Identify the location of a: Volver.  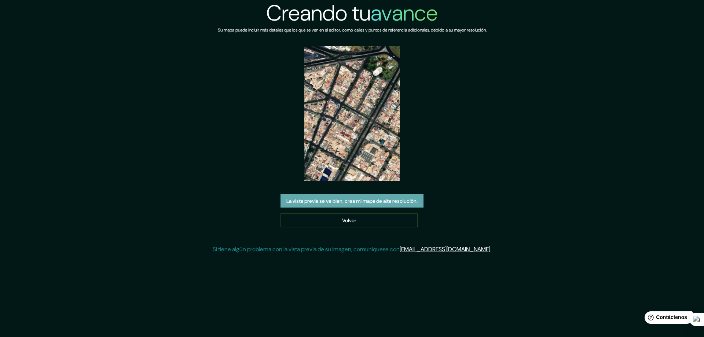
(349, 221).